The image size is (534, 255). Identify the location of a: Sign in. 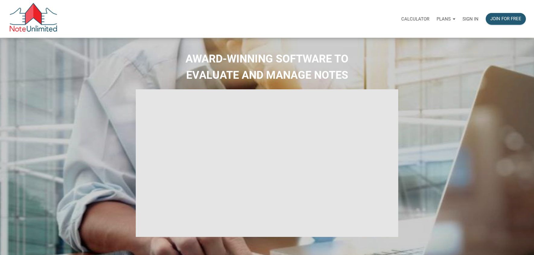
(470, 19).